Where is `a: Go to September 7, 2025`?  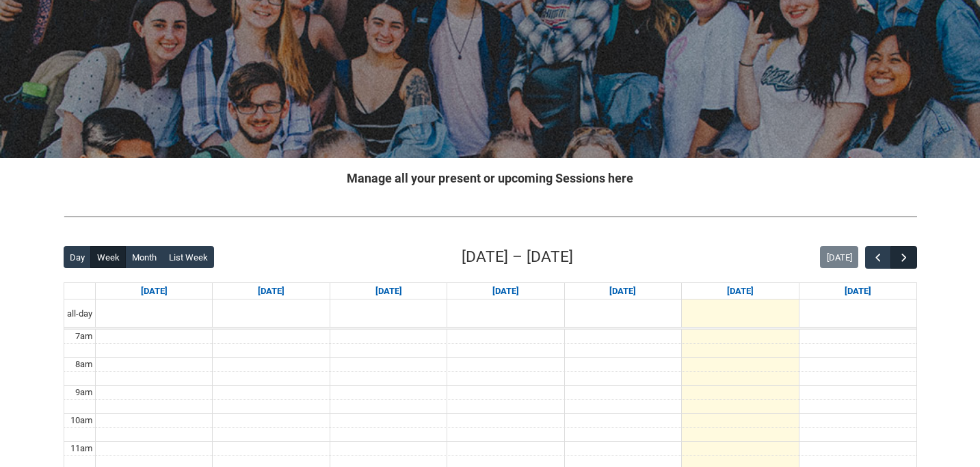 a: Go to September 7, 2025 is located at coordinates (154, 291).